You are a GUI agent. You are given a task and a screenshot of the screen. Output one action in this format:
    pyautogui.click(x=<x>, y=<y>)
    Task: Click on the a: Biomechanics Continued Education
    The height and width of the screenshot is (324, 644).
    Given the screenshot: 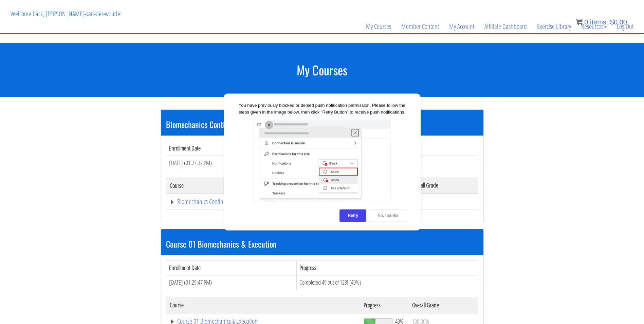 What is the action you would take?
    pyautogui.click(x=262, y=202)
    